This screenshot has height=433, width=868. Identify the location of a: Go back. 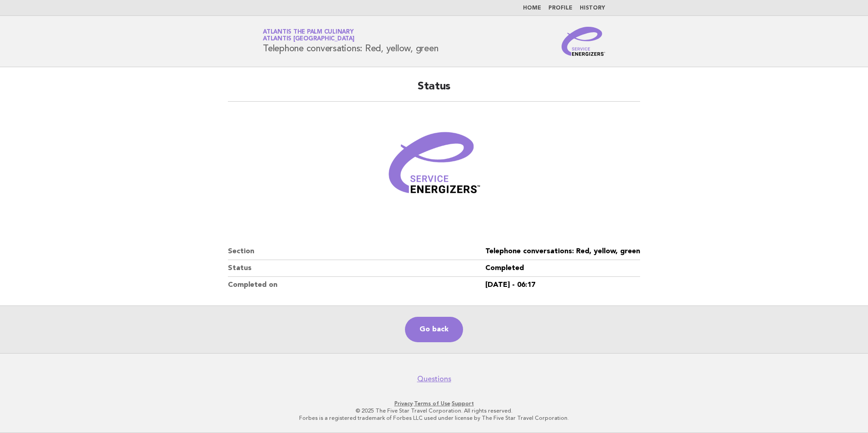
(434, 330).